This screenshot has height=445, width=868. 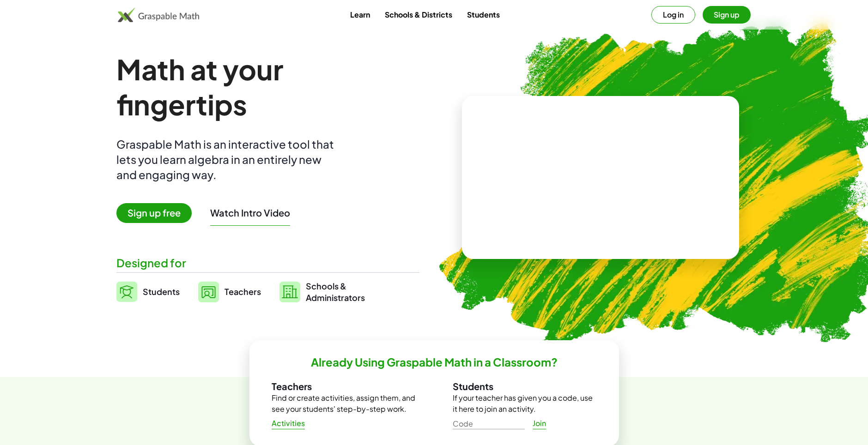 I want to click on p: Find or create activities, assign them, and see your students' step-by-step work., so click(x=343, y=404).